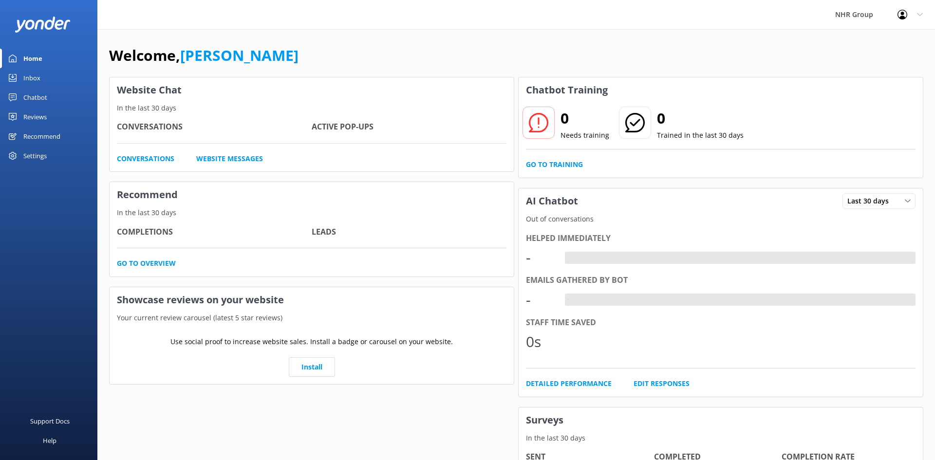  What do you see at coordinates (312, 342) in the screenshot?
I see `p: Use social proof to increase website sales. Install a badge or carousel on your website.` at bounding box center [312, 342].